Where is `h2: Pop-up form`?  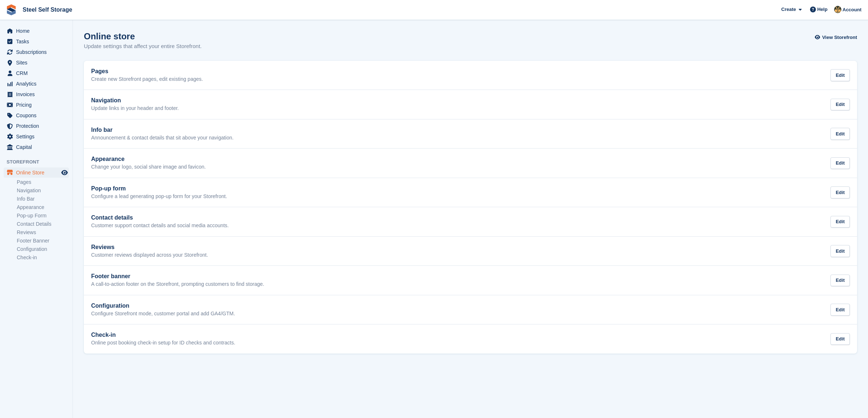
h2: Pop-up form is located at coordinates (159, 189).